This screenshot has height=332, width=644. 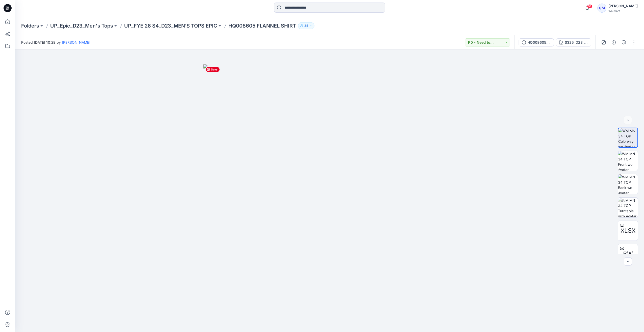 I want to click on div: Walmart, so click(x=623, y=11).